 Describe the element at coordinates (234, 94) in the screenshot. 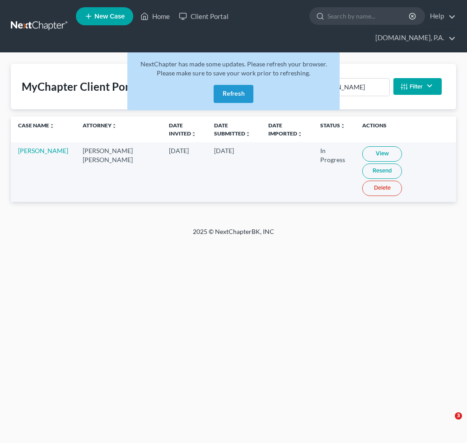

I see `button: Refresh` at that location.